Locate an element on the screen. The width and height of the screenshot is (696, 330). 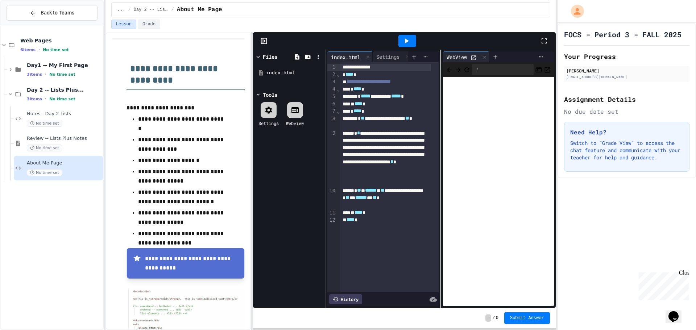
span: Web Pages is located at coordinates (61, 41).